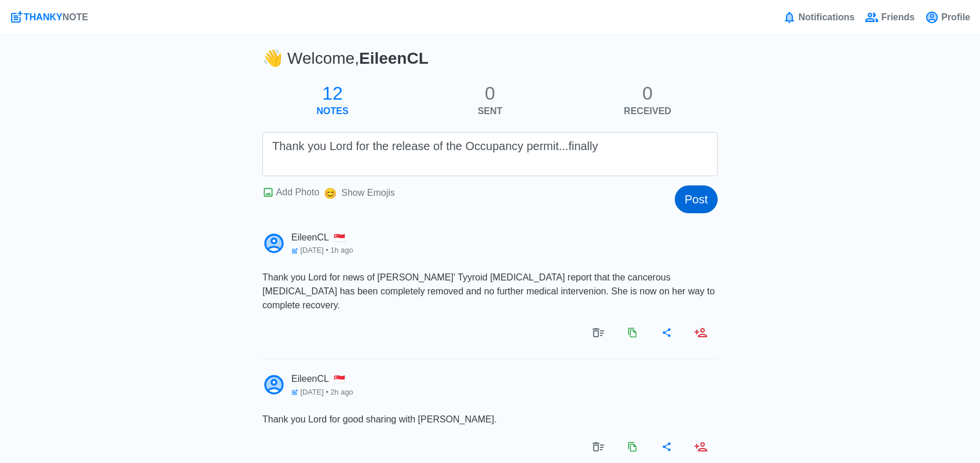  What do you see at coordinates (490, 111) in the screenshot?
I see `p: SENT` at bounding box center [490, 111].